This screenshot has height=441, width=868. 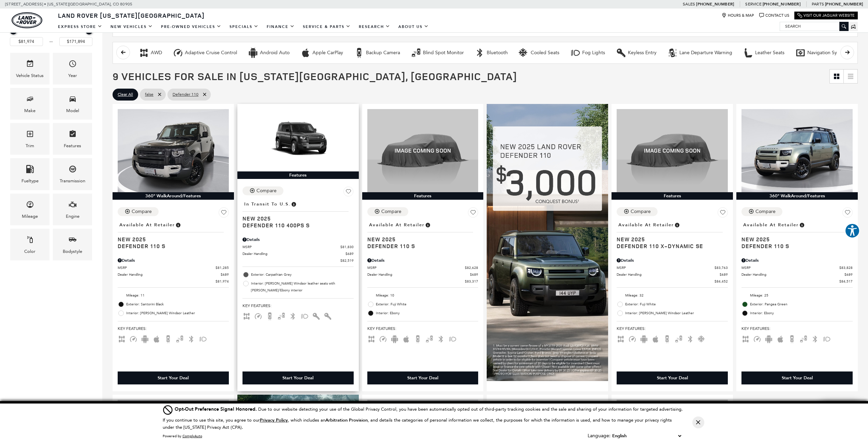 What do you see at coordinates (298, 140) in the screenshot?
I see `img: 2025 LAND ROVER Defender 110 400PS S` at bounding box center [298, 140].